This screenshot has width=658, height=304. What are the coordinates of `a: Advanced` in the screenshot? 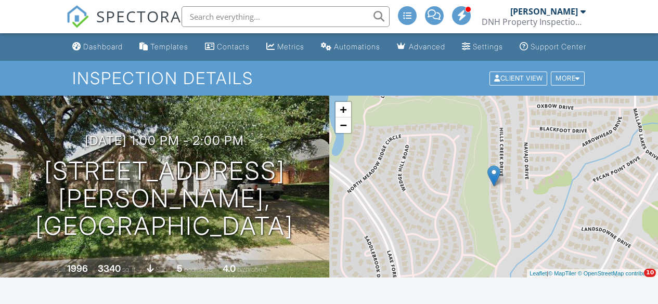 It's located at (421, 47).